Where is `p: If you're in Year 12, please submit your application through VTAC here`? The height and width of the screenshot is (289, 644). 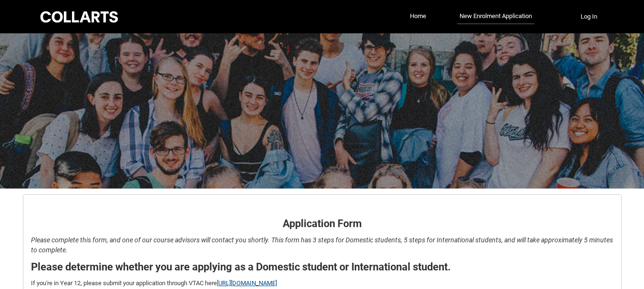 p: If you're in Year 12, please submit your application through VTAC here is located at coordinates (322, 284).